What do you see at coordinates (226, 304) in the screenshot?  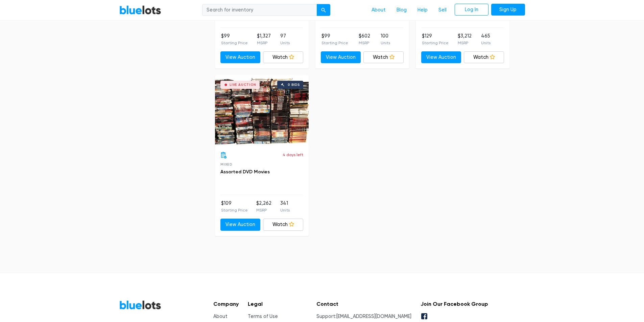 I see `h5: Company` at bounding box center [226, 304].